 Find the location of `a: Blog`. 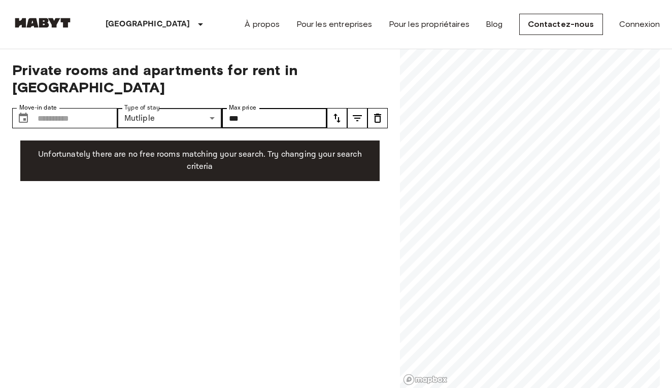

a: Blog is located at coordinates (494, 24).